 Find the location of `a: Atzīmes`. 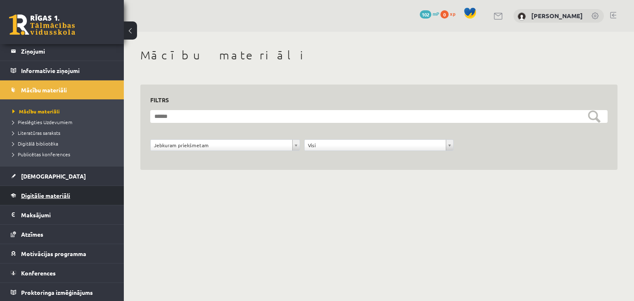

a: Atzīmes is located at coordinates (62, 234).